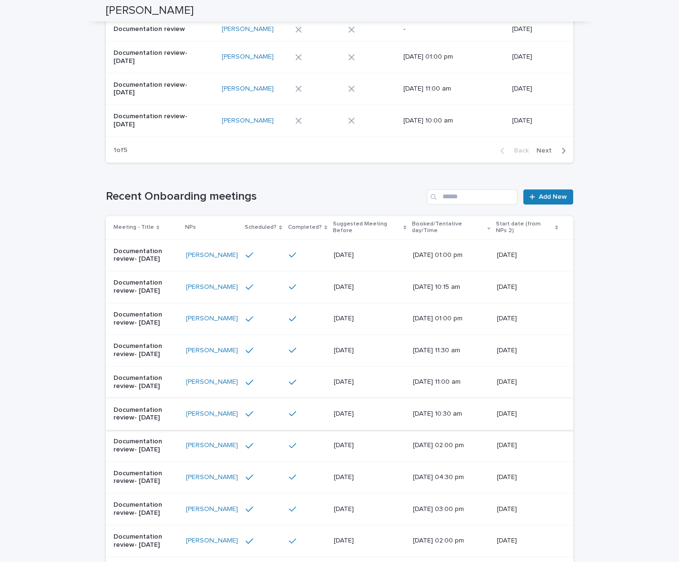  I want to click on p: Scheduled?, so click(260, 228).